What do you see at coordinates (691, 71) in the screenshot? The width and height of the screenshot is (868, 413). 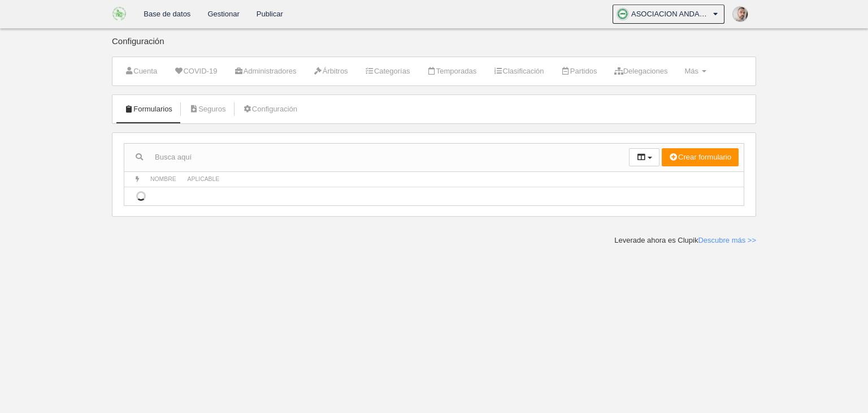 I see `span: Más` at bounding box center [691, 71].